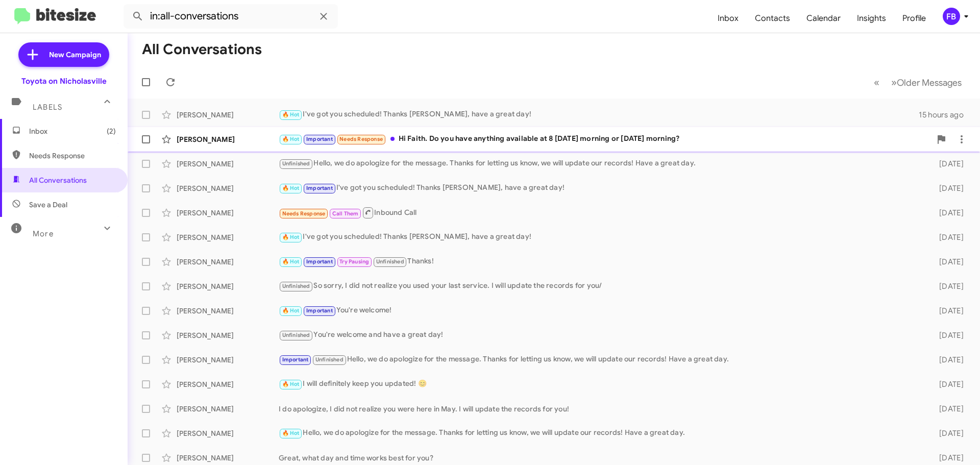 The height and width of the screenshot is (465, 980). I want to click on nav: Page navigation example, so click(918, 83).